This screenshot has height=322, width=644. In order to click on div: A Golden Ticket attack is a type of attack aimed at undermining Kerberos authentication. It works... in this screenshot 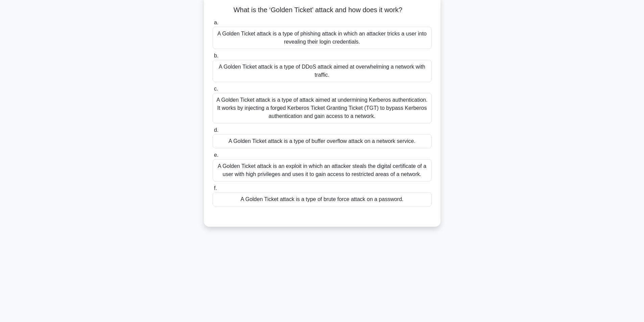, I will do `click(322, 108)`.